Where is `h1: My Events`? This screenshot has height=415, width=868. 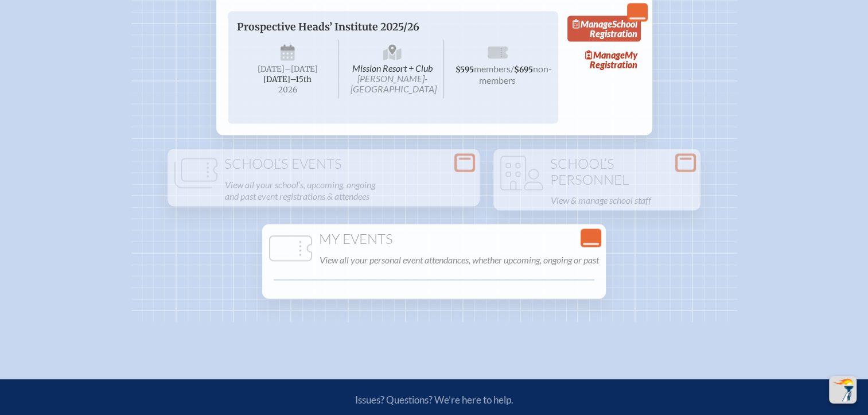
h1: My Events is located at coordinates (434, 240).